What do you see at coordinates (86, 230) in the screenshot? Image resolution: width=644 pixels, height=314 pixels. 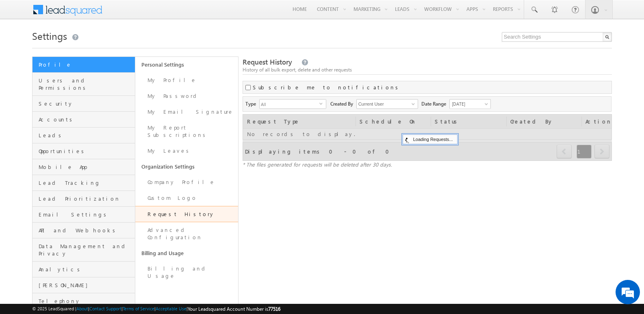 I see `span: API and Webhooks` at bounding box center [86, 230].